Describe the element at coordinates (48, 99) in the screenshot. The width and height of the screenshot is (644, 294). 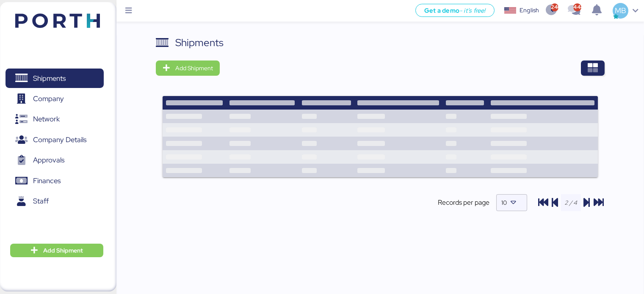
I see `span: Company` at that location.